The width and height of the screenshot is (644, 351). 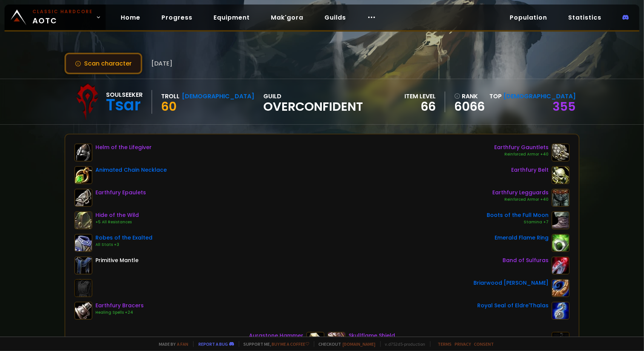 What do you see at coordinates (463, 344) in the screenshot?
I see `a: Privacy` at bounding box center [463, 344].